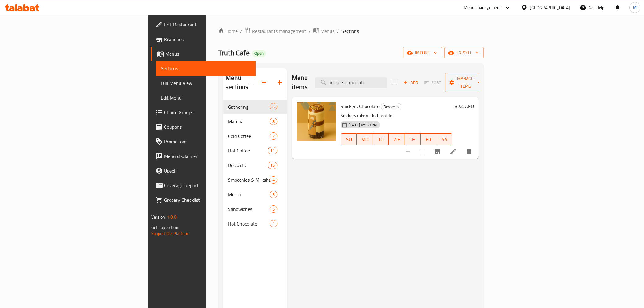 The height and width of the screenshot is (308, 644). I want to click on span: WE, so click(396, 139).